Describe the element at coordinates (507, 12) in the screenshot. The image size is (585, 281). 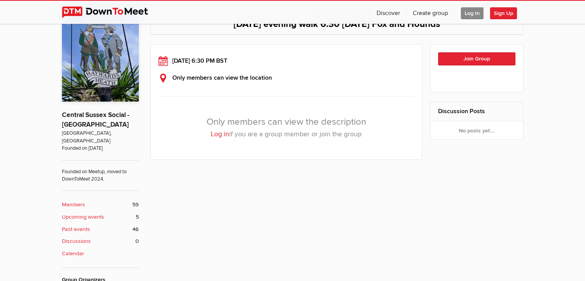
I see `a: Sign Up` at that location.